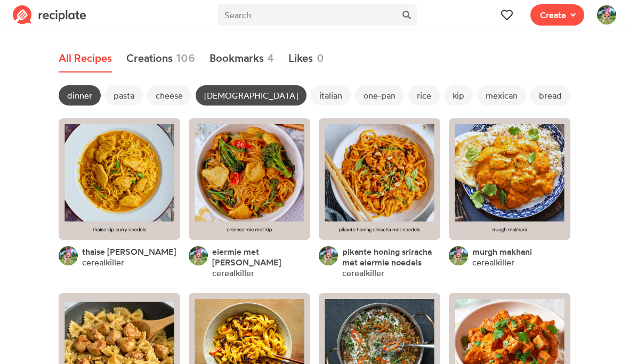  What do you see at coordinates (80, 96) in the screenshot?
I see `span: dinner` at bounding box center [80, 96].